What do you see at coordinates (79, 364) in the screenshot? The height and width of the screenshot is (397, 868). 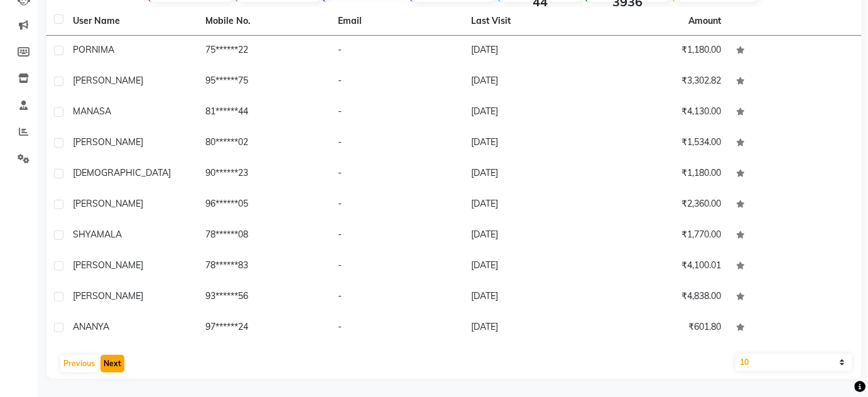 I see `button: Previous` at bounding box center [79, 364].